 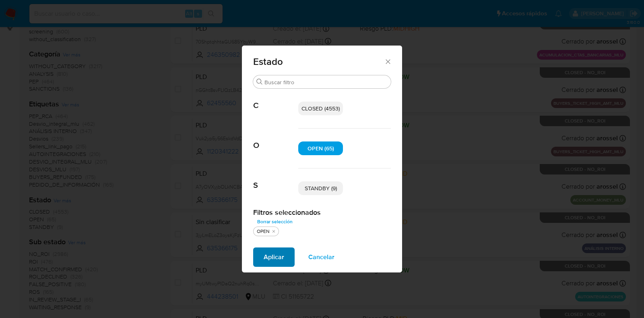 I want to click on button: Aplicar, so click(x=274, y=257).